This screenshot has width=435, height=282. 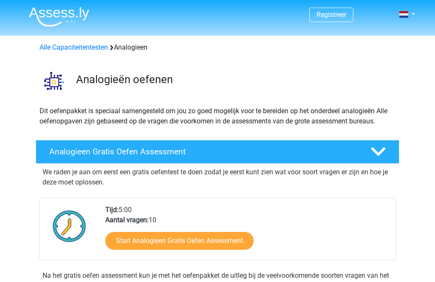 What do you see at coordinates (69, 226) in the screenshot?
I see `img: Klok` at bounding box center [69, 226].